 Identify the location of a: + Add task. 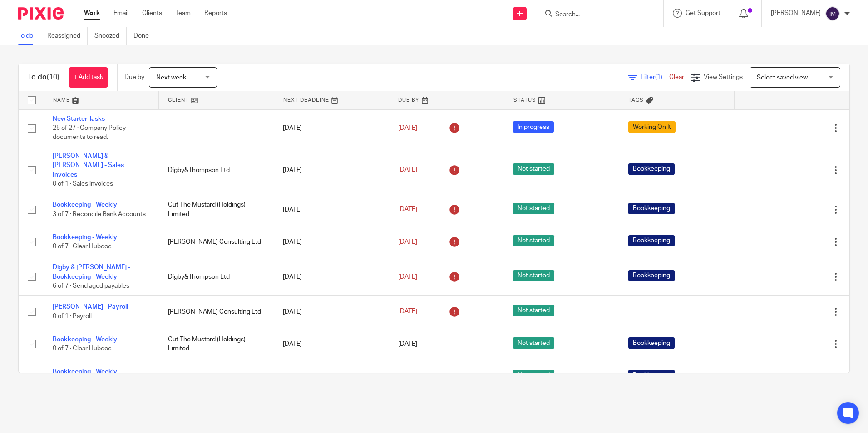
(88, 77).